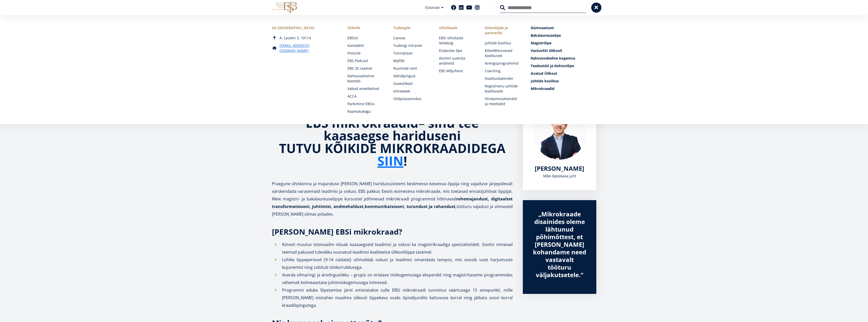 Image resolution: width=868 pixels, height=322 pixels. I want to click on li: Lühike õppeperiood (9-14 nädalat) võimaldab oskusi ja teadmisi omandada tempos, mis soosib uute h..., so click(393, 264).